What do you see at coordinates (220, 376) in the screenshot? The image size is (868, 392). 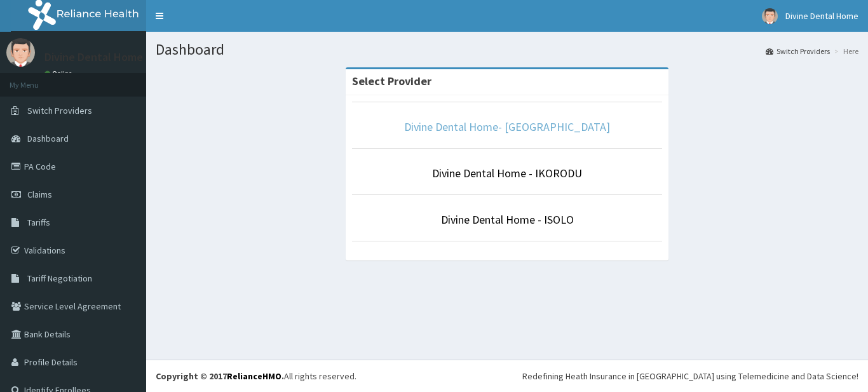 I see `strong: Copyright © 2017 .` at bounding box center [220, 376].